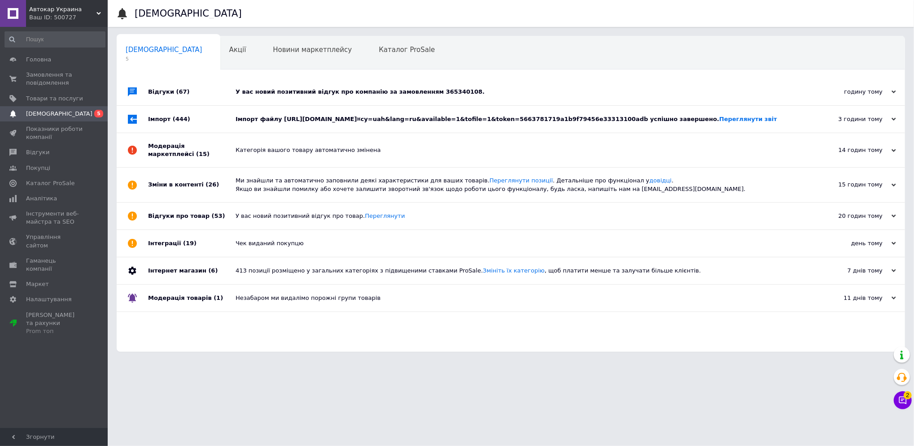  I want to click on div: Зміни в контенті, so click(192, 185).